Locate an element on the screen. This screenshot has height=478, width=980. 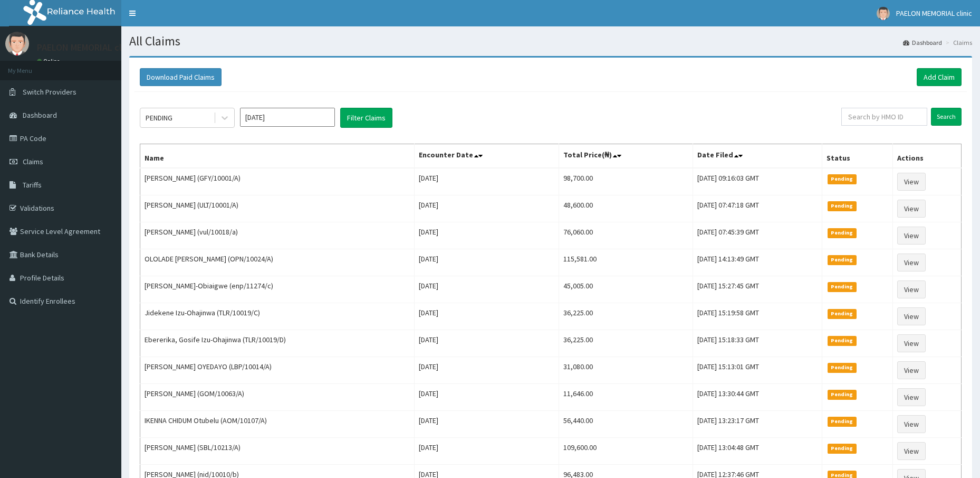
h1: All Claims is located at coordinates (551, 41).